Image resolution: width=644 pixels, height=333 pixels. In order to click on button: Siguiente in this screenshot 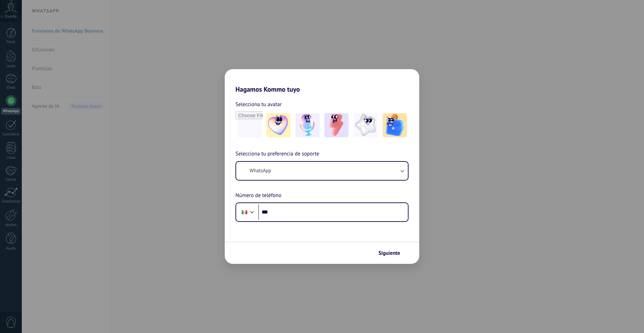, I will do `click(392, 253)`.